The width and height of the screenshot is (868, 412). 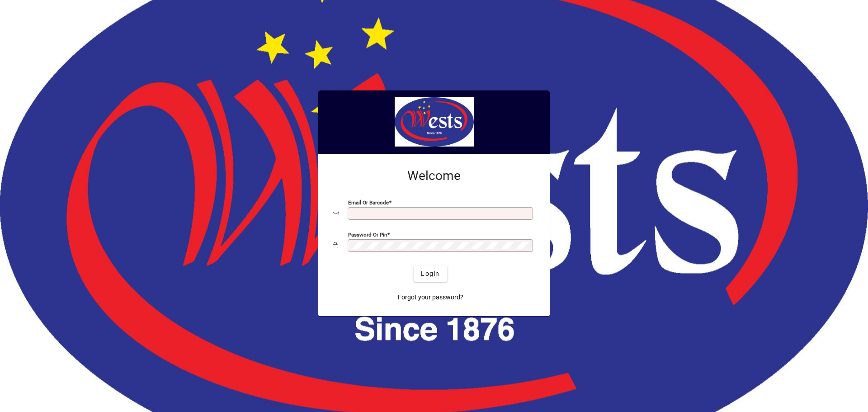 What do you see at coordinates (434, 176) in the screenshot?
I see `h2: Welcome` at bounding box center [434, 176].